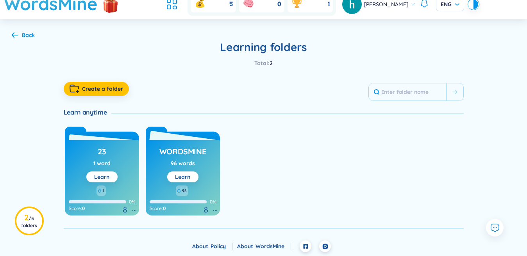  What do you see at coordinates (262, 63) in the screenshot?
I see `span: Total :` at bounding box center [262, 63].